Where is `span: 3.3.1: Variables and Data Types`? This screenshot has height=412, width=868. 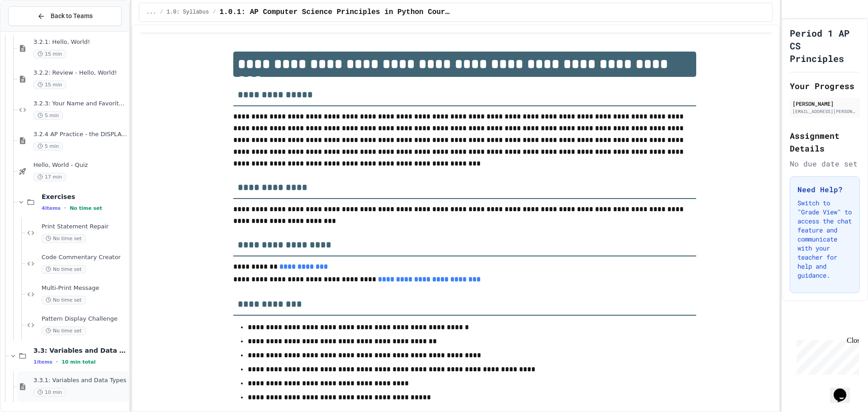
span: 3.3.1: Variables and Data Types is located at coordinates (80, 380).